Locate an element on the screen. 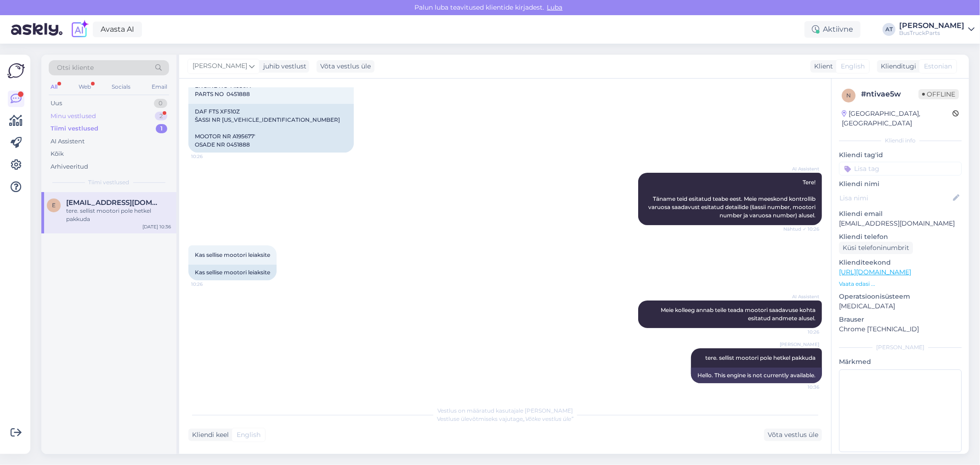  div: All is located at coordinates (54, 87).